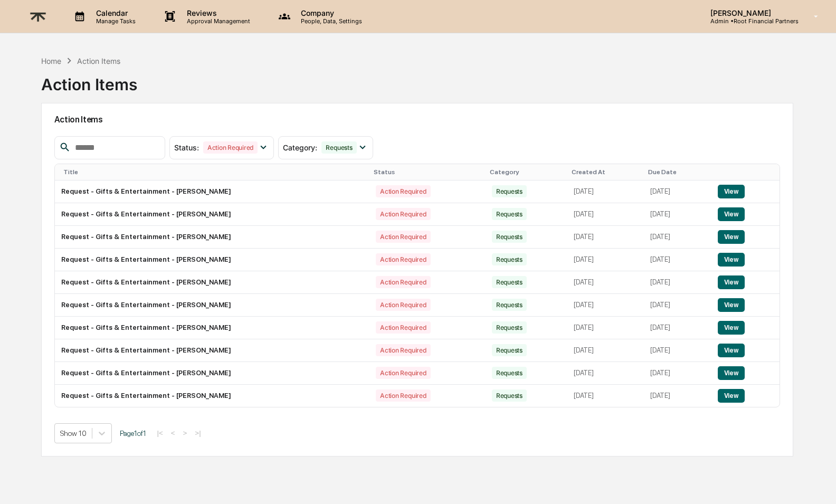 The image size is (836, 504). Describe the element at coordinates (114, 13) in the screenshot. I see `p: Calendar` at that location.